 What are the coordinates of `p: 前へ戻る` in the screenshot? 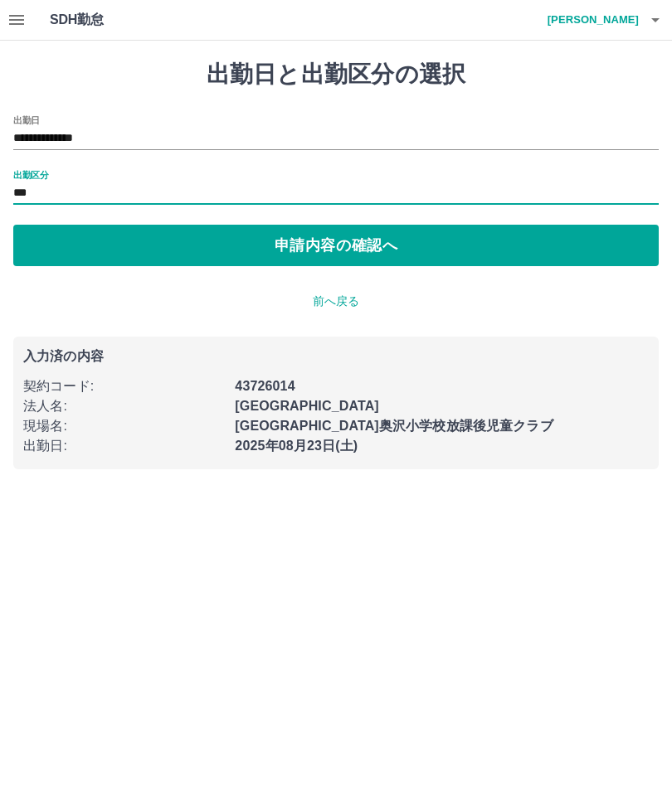 It's located at (336, 301).